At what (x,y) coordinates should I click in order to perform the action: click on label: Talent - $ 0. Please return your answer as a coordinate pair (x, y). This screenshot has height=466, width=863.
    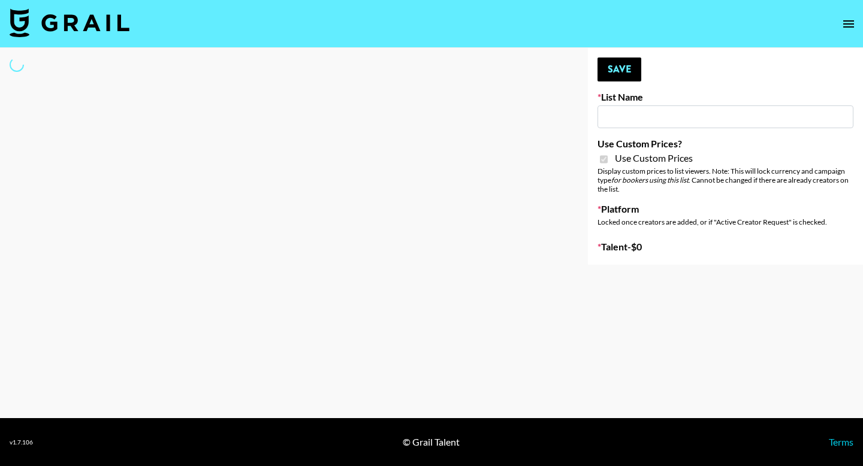
    Looking at the image, I should click on (725, 247).